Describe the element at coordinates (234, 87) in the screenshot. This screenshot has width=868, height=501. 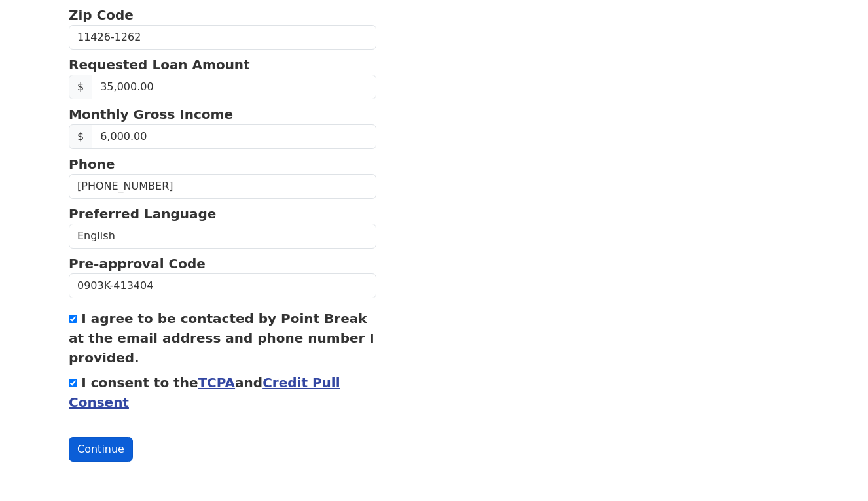
I see `input: Requested Loan Amount` at that location.